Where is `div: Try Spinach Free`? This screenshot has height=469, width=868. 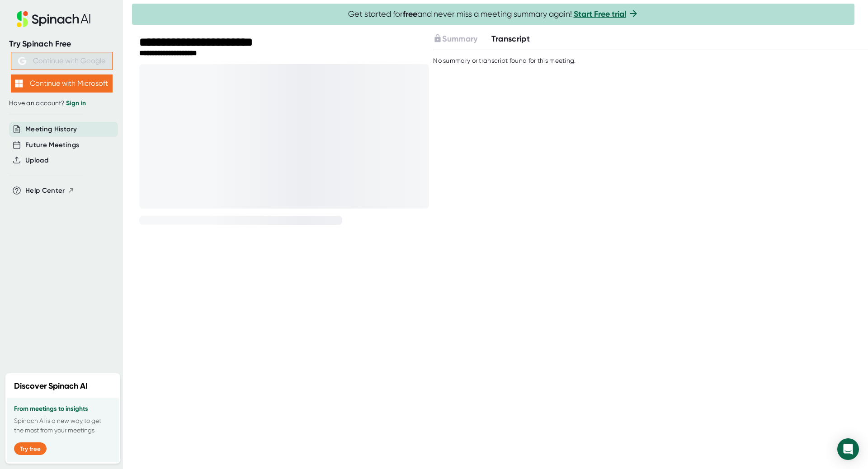 div: Try Spinach Free is located at coordinates (62, 44).